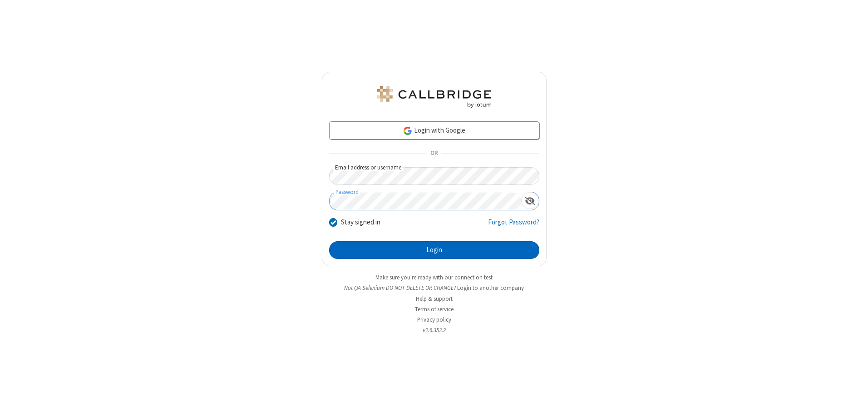 The width and height of the screenshot is (868, 413). What do you see at coordinates (360, 222) in the screenshot?
I see `label: Stay signed in` at bounding box center [360, 222].